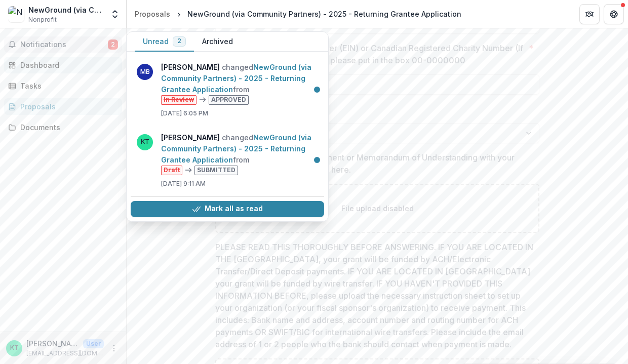 The width and height of the screenshot is (628, 364). Describe the element at coordinates (14, 347) in the screenshot. I see `div: Kelly Thomas` at that location.